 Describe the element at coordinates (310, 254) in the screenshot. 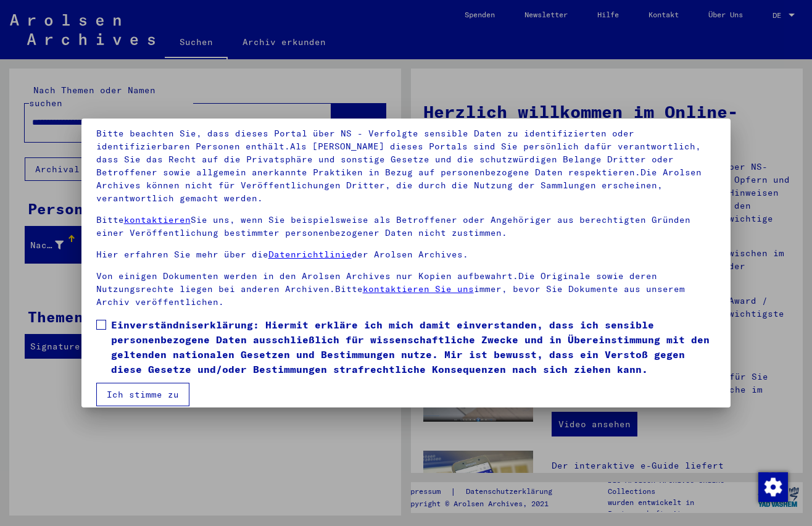

I see `a: Datenrichtlinie` at that location.